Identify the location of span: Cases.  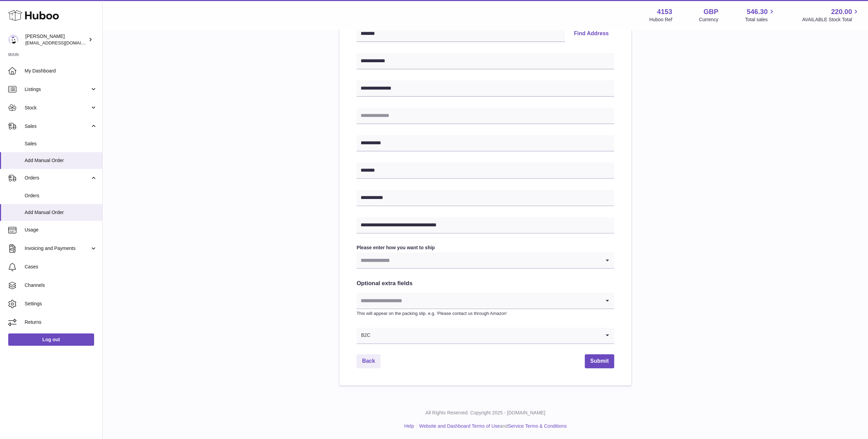
(61, 267).